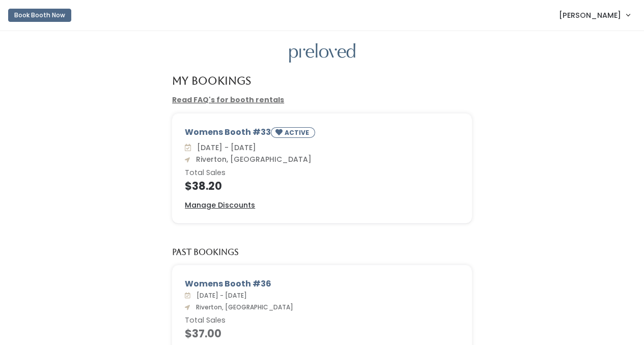  Describe the element at coordinates (212, 80) in the screenshot. I see `h4: My Bookings` at that location.